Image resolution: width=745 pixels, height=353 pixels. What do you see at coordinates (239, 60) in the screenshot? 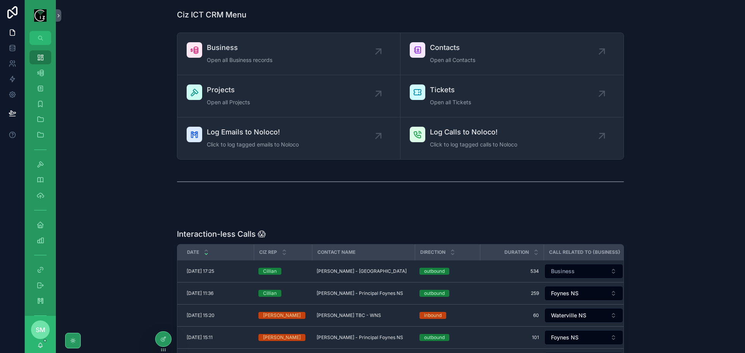
I see `span: Open all Business records` at bounding box center [239, 60].